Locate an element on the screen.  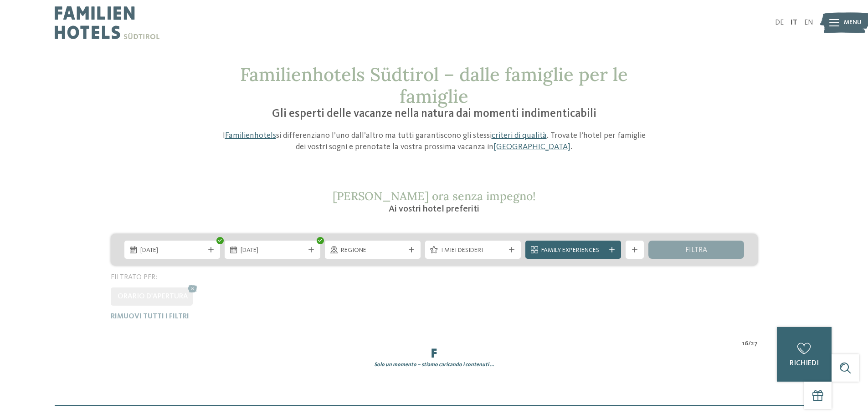
span: Family Experiences is located at coordinates (573, 251).